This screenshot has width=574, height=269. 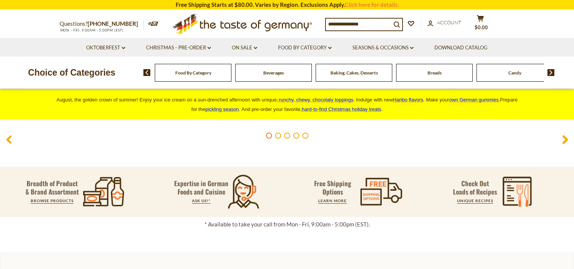 What do you see at coordinates (383, 48) in the screenshot?
I see `a: Seasons & Occasions` at bounding box center [383, 48].